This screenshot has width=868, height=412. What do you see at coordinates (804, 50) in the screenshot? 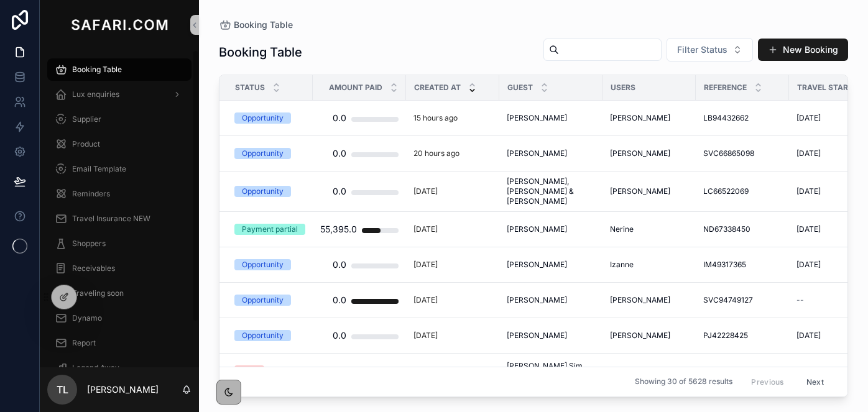
I see `a: New Booking` at bounding box center [804, 50].